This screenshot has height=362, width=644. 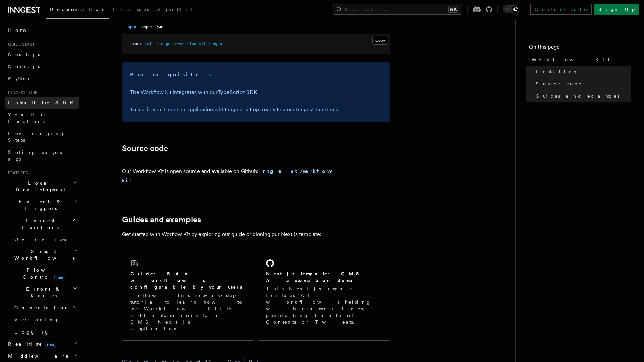 I want to click on span: Versioning, so click(x=37, y=320).